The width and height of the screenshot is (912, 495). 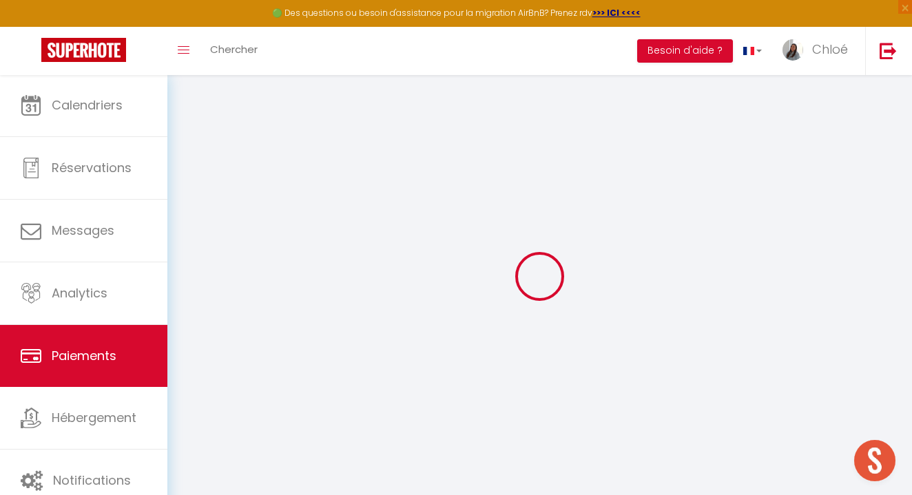 I want to click on a: ... Chloé, so click(x=818, y=51).